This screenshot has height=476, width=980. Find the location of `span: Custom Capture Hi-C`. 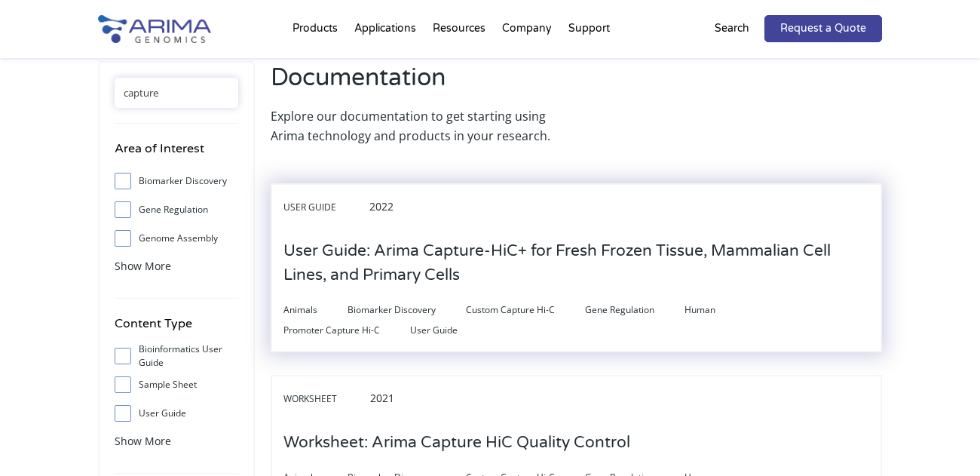

span: Custom Capture Hi-C is located at coordinates (526, 310).